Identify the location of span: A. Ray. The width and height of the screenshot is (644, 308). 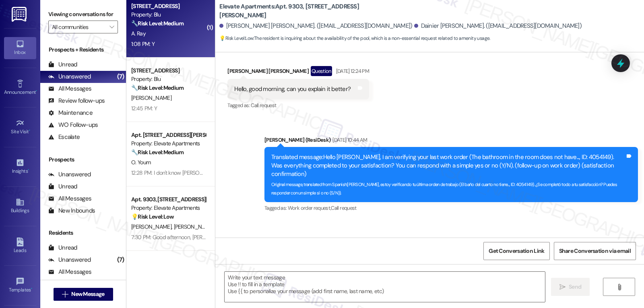
(138, 33).